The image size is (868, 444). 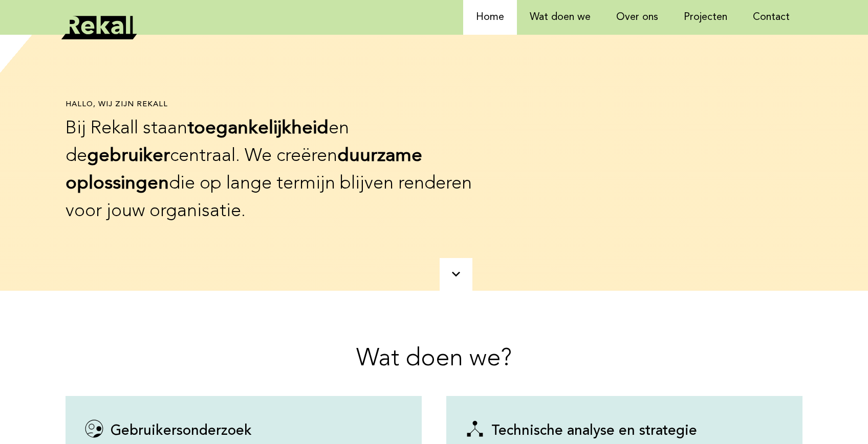 What do you see at coordinates (624, 429) in the screenshot?
I see `h3: Technische analyse en strategie` at bounding box center [624, 429].